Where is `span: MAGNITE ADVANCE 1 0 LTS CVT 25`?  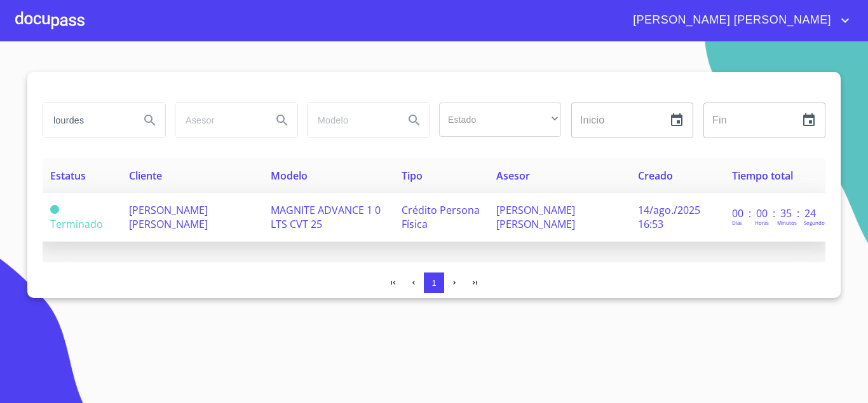 span: MAGNITE ADVANCE 1 0 LTS CVT 25 is located at coordinates (325, 217).